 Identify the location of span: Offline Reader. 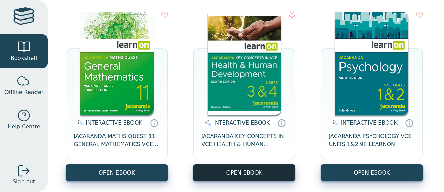
(24, 92).